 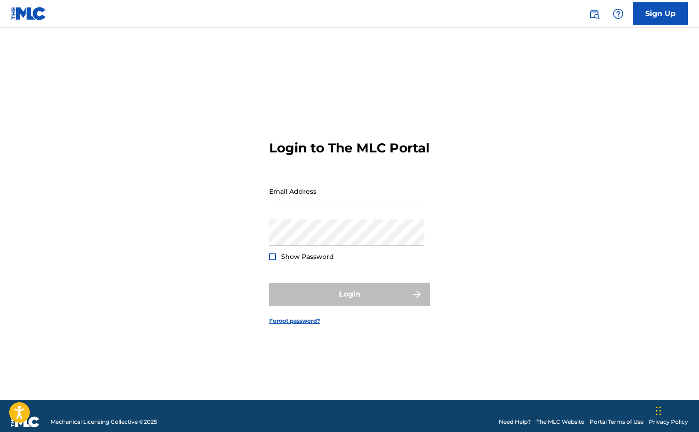 I want to click on a: Forgot password?, so click(x=294, y=321).